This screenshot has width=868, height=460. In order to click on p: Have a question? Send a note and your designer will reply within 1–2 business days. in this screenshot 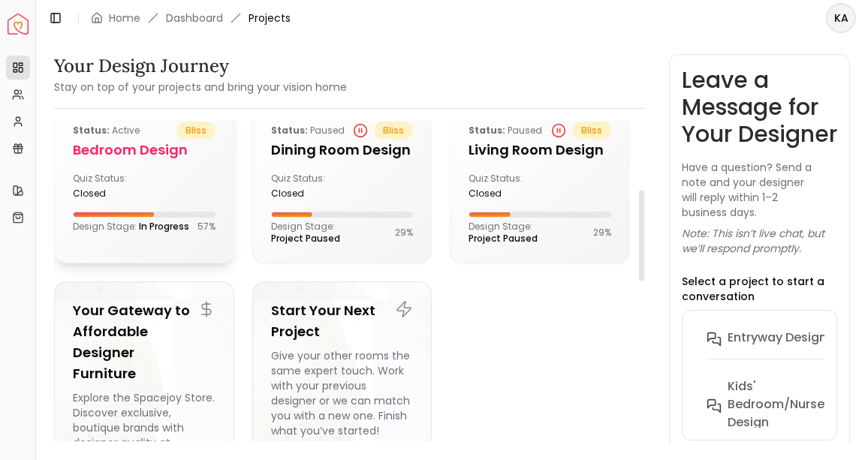, I will do `click(759, 190)`.